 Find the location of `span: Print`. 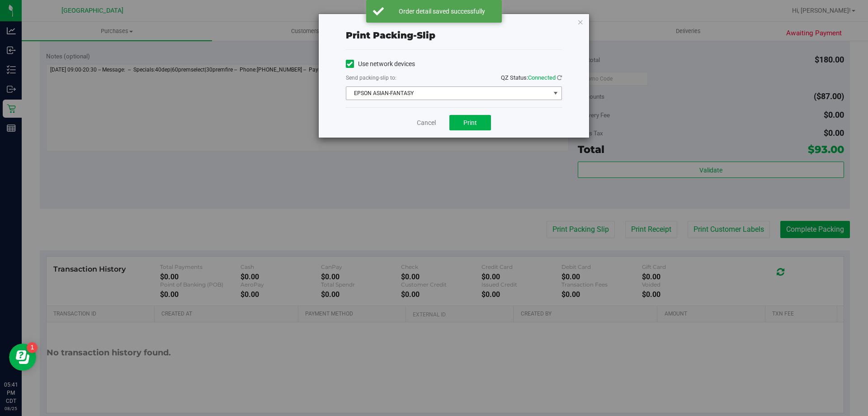

span: Print is located at coordinates (471, 122).